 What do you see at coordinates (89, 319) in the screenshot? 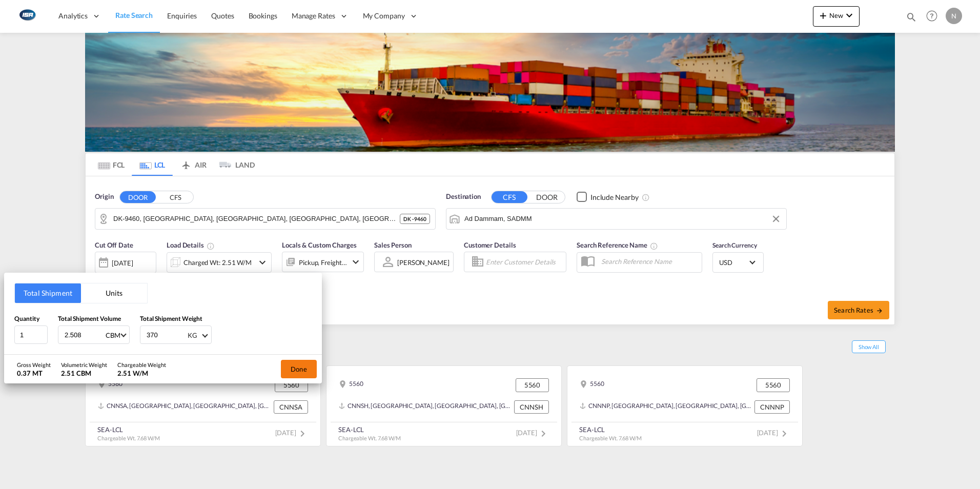
I see `span: Total Shipment Volume` at bounding box center [89, 319].